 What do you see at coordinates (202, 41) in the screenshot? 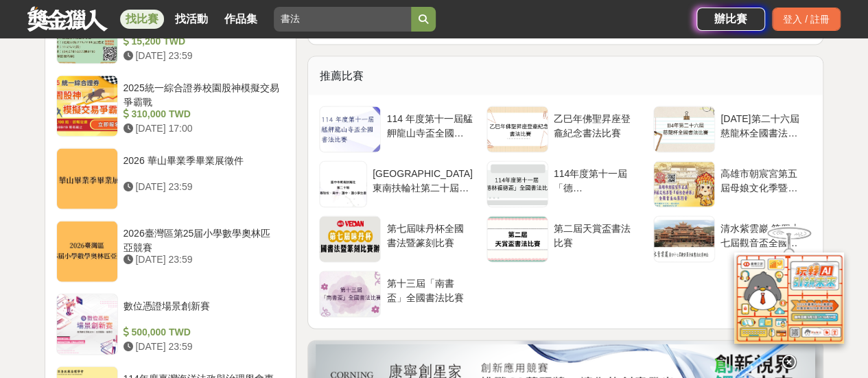
I see `div: 15,200 TWD` at bounding box center [202, 41].